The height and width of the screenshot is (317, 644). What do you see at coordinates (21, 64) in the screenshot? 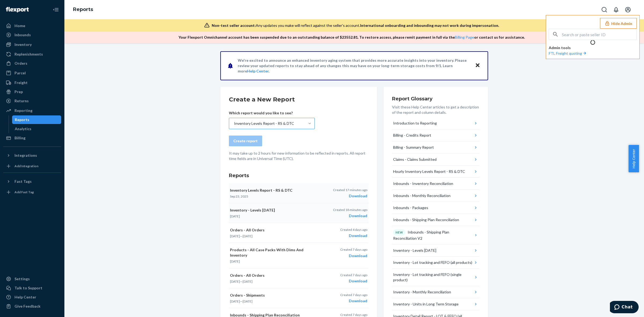
I see `div: Orders` at bounding box center [21, 64].